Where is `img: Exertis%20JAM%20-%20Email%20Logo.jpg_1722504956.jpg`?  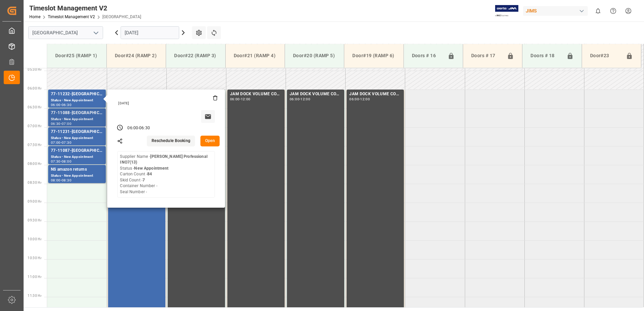 img: Exertis%20JAM%20-%20Email%20Logo.jpg_1722504956.jpg is located at coordinates (507, 11).